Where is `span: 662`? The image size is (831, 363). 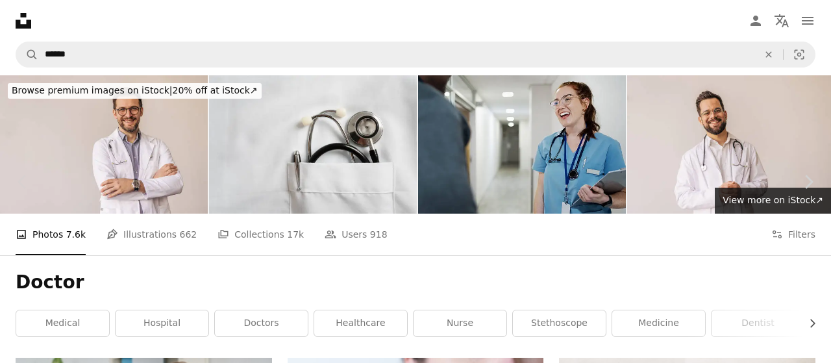 span: 662 is located at coordinates (188, 234).